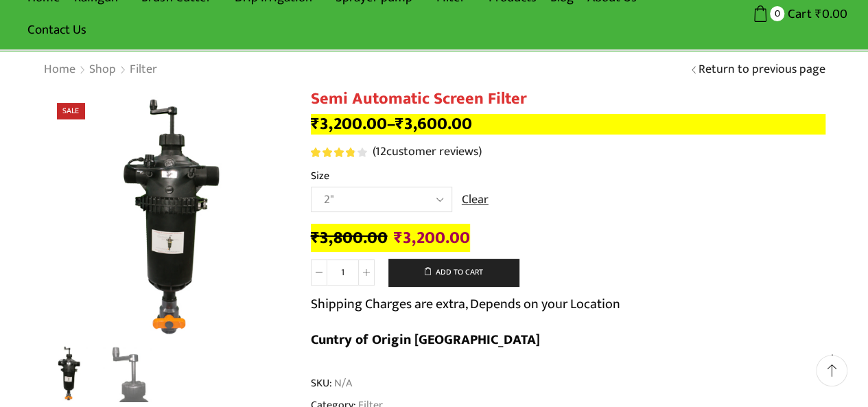 The width and height of the screenshot is (868, 407). Describe the element at coordinates (59, 70) in the screenshot. I see `a: Home` at that location.